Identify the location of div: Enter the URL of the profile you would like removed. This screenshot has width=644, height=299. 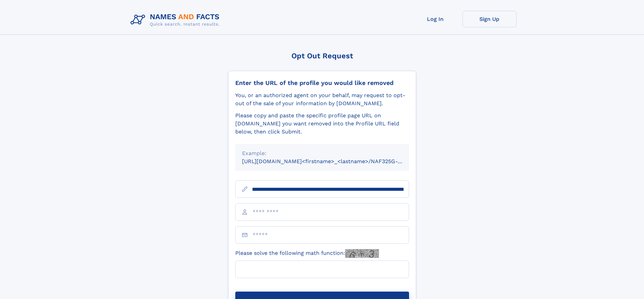
(322, 83).